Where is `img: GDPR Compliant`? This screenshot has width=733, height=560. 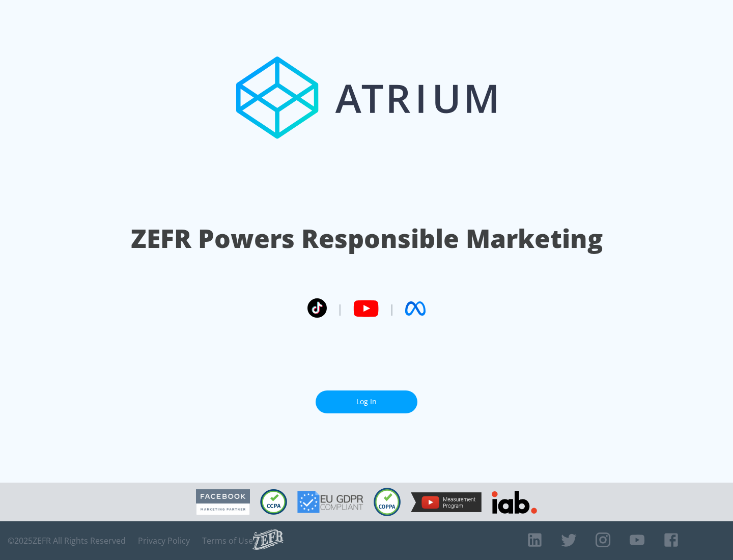 img: GDPR Compliant is located at coordinates (331, 503).